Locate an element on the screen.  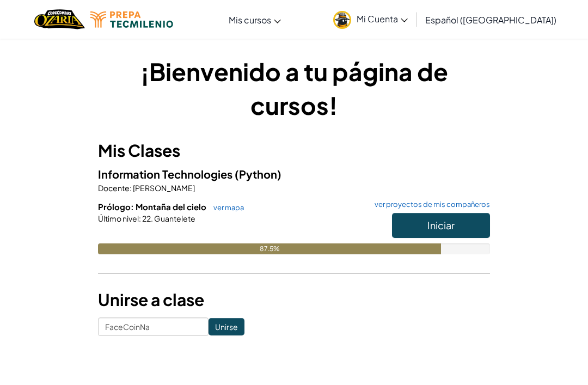
h3: Unirse a clase is located at coordinates (294, 299).